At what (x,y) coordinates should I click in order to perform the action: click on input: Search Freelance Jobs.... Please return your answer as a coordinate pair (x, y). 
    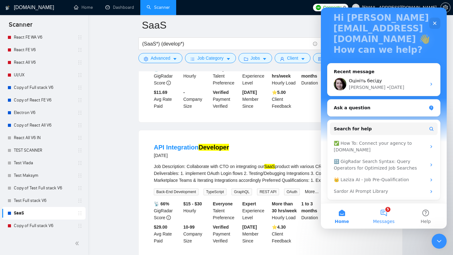
    Looking at the image, I should click on (226, 44).